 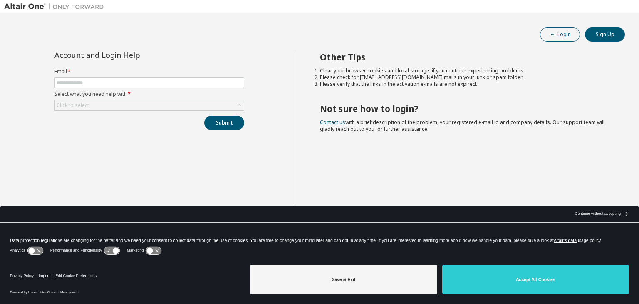 I want to click on label: Email, so click(x=149, y=72).